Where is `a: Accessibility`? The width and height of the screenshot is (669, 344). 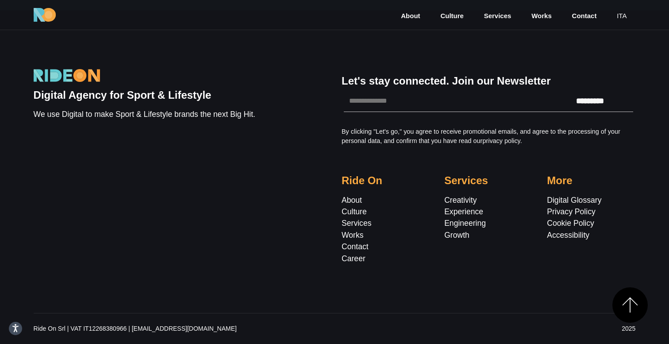
a: Accessibility is located at coordinates (568, 235).